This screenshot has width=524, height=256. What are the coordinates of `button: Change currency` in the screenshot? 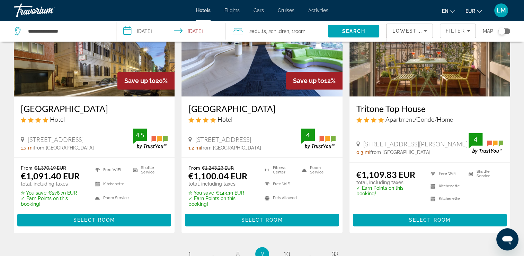 It's located at (474, 11).